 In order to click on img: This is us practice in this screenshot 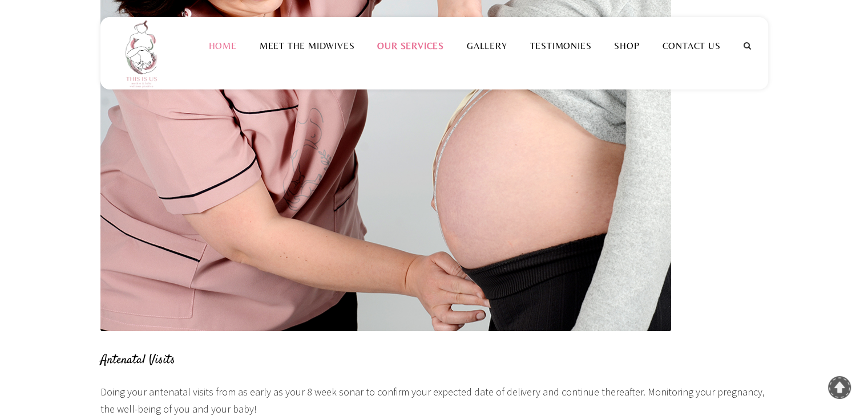, I will do `click(143, 53)`.